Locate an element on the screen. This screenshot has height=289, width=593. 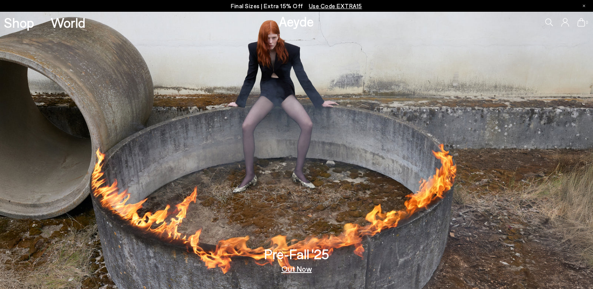
span: Navigate to /collections/ss25-final-sizes is located at coordinates (335, 6).